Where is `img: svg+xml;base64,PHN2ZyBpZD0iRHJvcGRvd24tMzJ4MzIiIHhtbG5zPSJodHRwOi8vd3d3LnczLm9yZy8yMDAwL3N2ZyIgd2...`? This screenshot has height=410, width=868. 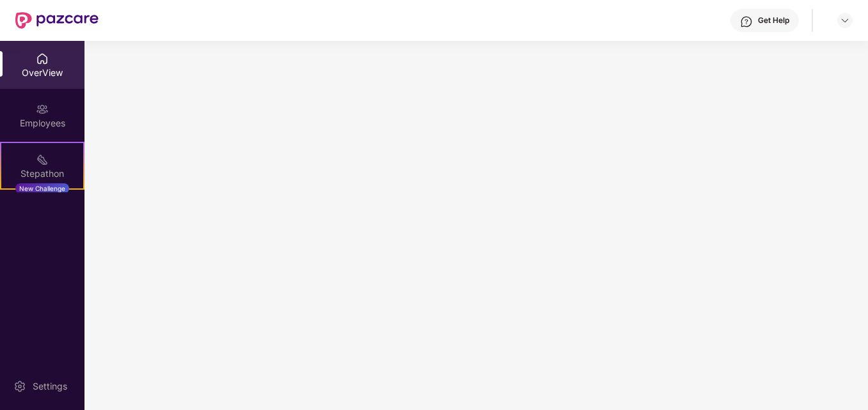 img: svg+xml;base64,PHN2ZyBpZD0iRHJvcGRvd24tMzJ4MzIiIHhtbG5zPSJodHRwOi8vd3d3LnczLm9yZy8yMDAwL3N2ZyIgd2... is located at coordinates (844, 20).